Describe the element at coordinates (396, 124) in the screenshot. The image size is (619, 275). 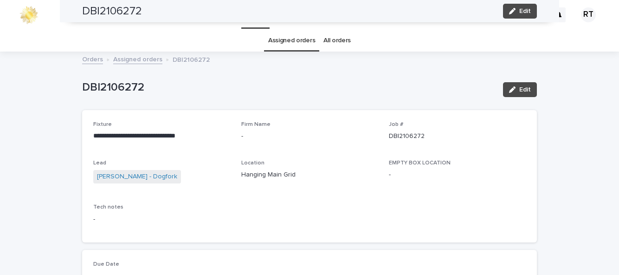
I see `span: Job #` at that location.